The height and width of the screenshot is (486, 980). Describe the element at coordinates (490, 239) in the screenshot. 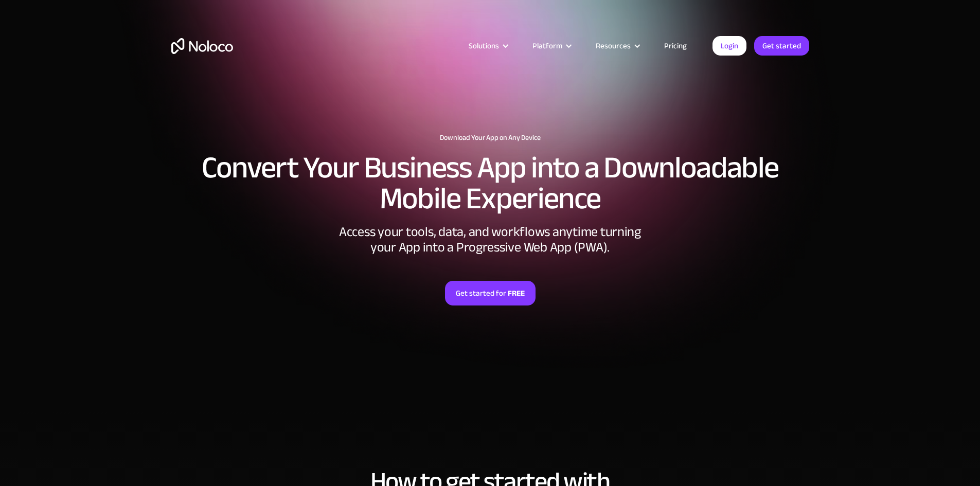

I see `div: Access your tools, data, and workflows anytime turning your App into a Progressive Web App (PWA).` at that location.